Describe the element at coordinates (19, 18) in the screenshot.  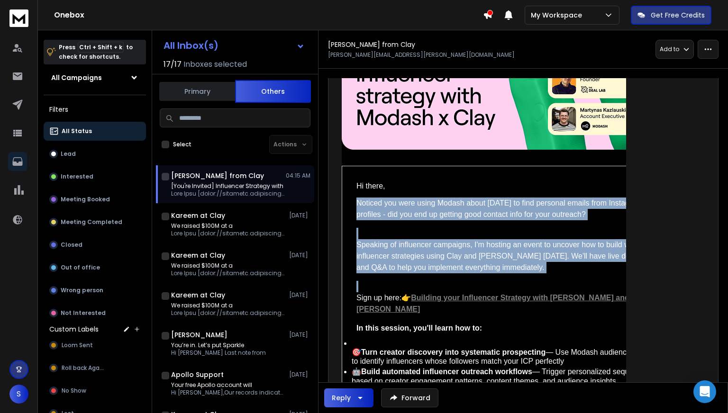
I see `img: logo` at that location.